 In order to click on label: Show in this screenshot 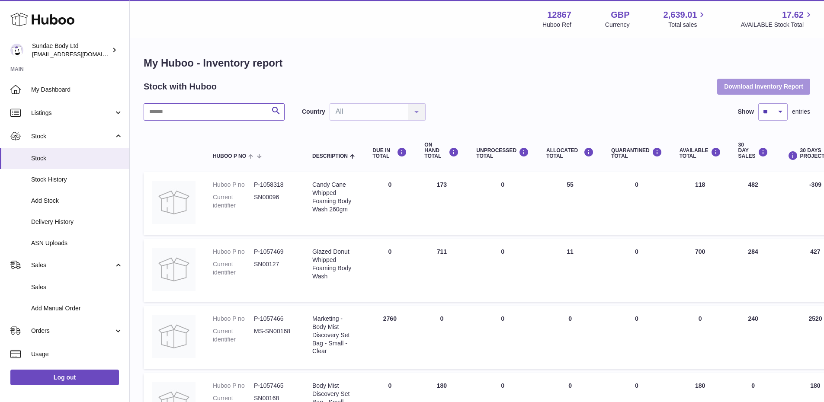, I will do `click(746, 112)`.